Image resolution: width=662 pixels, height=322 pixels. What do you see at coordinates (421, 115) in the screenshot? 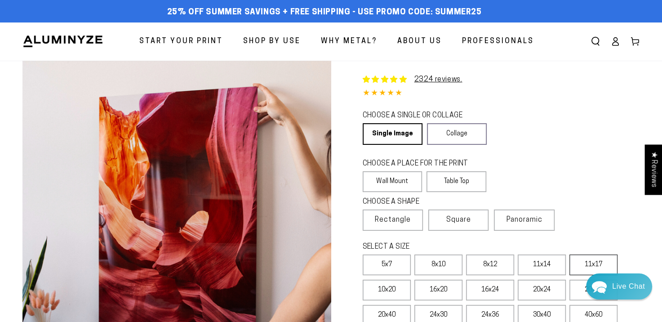
I see `legend: CHOOSE A SINGLE OR COLLAGE` at bounding box center [421, 115].